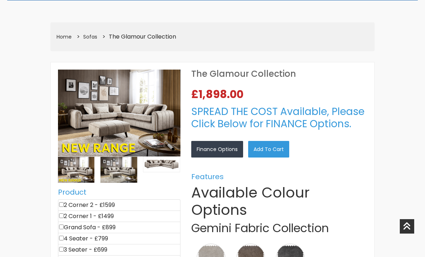 This screenshot has width=425, height=257. What do you see at coordinates (64, 37) in the screenshot?
I see `a: Home` at bounding box center [64, 37].